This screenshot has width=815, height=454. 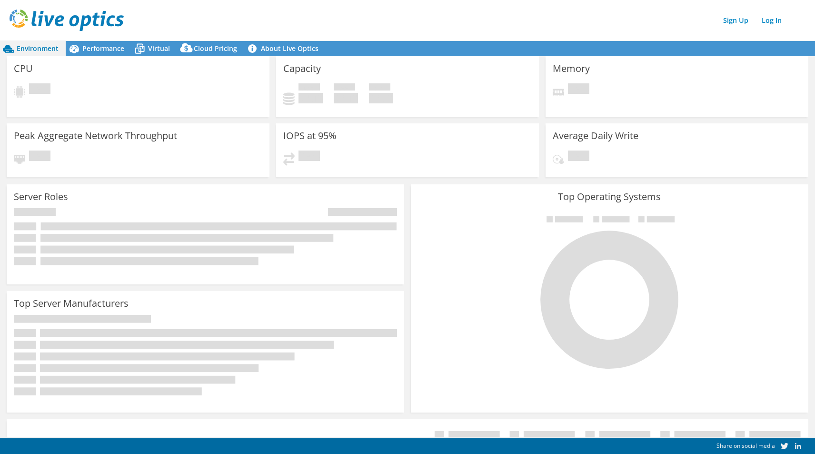 I want to click on h3: Peak Aggregate Network Throughput, so click(x=95, y=136).